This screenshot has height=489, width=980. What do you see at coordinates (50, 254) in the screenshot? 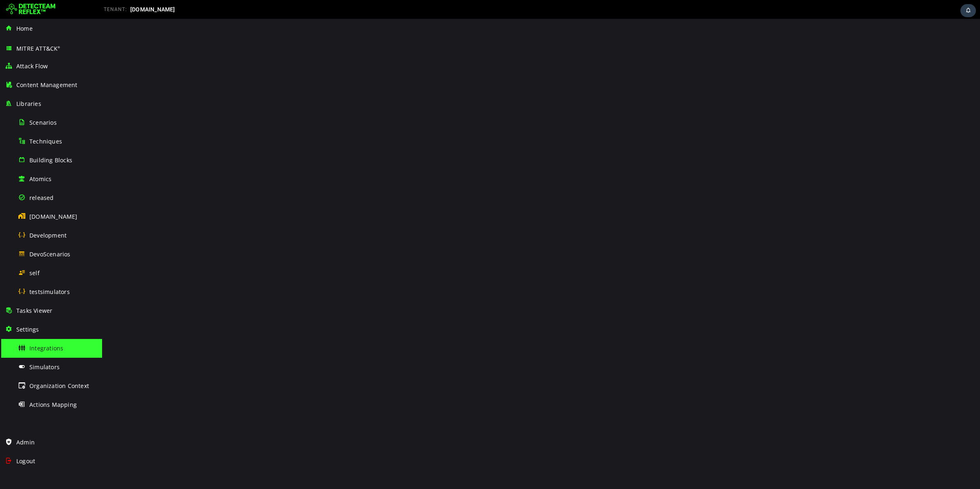
I see `span: DevoScenarios` at bounding box center [50, 254].